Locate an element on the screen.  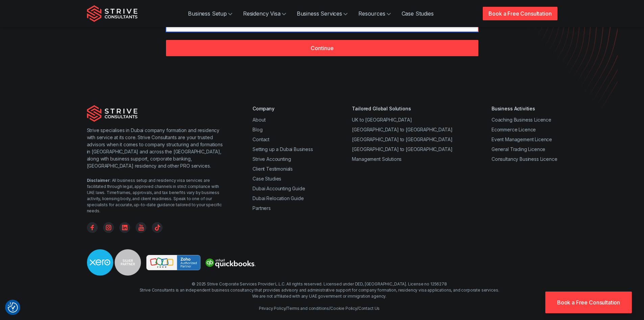
a: Terms and conditions is located at coordinates (308, 308).